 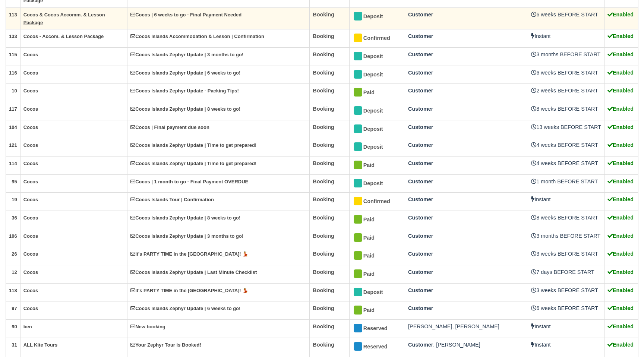 What do you see at coordinates (566, 256) in the screenshot?
I see `td: 3 weeks BEFORE START` at bounding box center [566, 256].